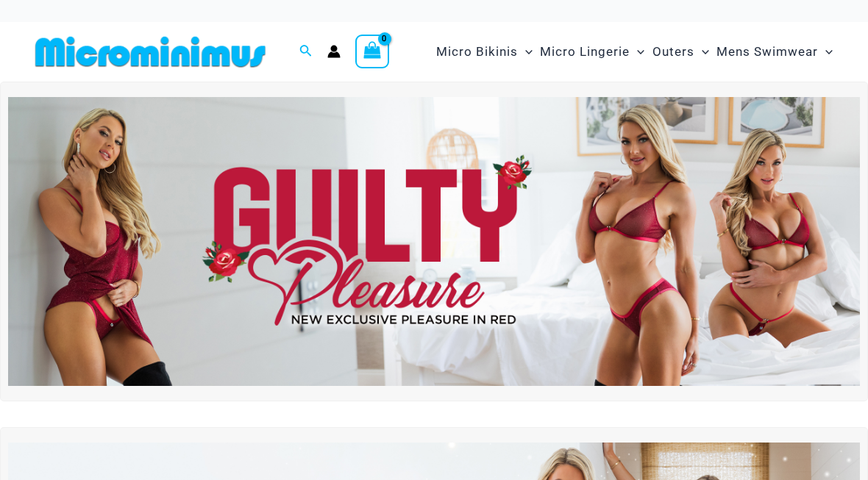 The image size is (868, 480). What do you see at coordinates (476, 51) in the screenshot?
I see `span: Micro Bikinis` at bounding box center [476, 51].